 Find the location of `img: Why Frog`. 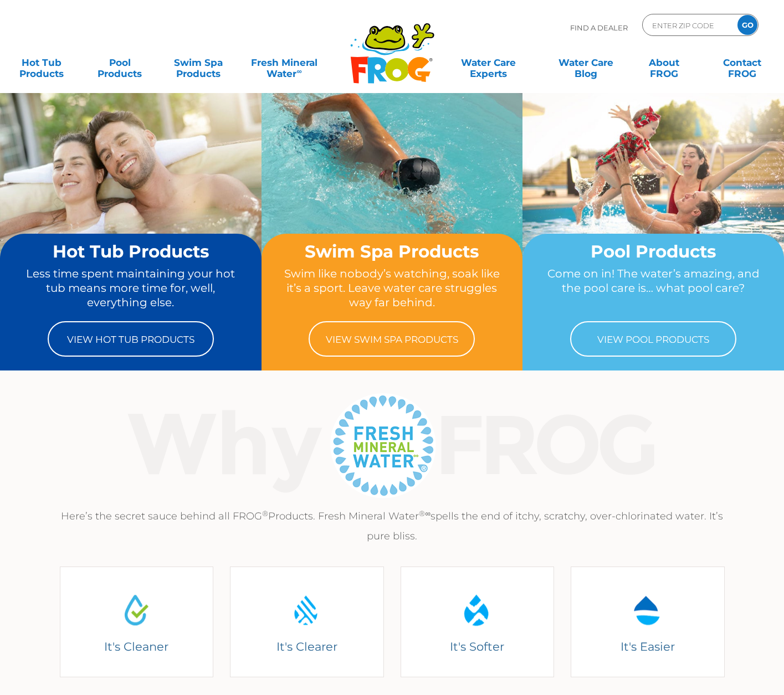

img: Why Frog is located at coordinates (392, 446).